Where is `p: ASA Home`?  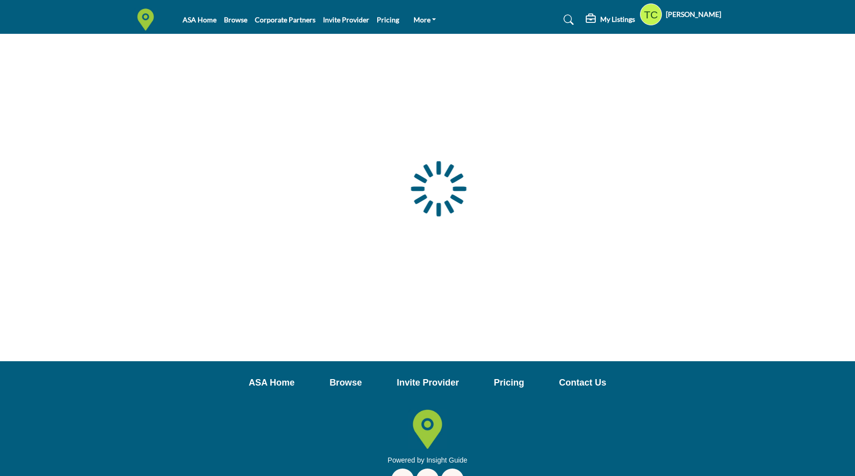
p: ASA Home is located at coordinates (272, 383).